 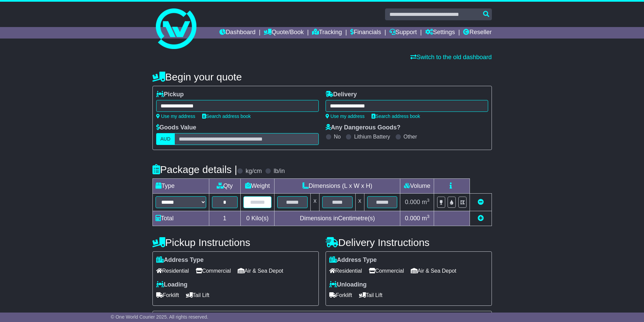 What do you see at coordinates (440, 33) in the screenshot?
I see `a: Settings` at bounding box center [440, 33].